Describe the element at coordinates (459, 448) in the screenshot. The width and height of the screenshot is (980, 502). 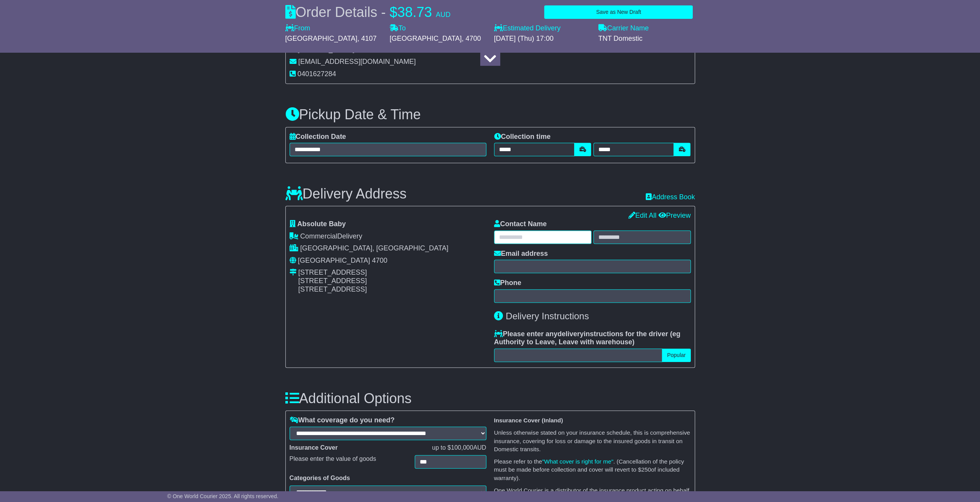
I see `div: up to $ AUD` at that location.